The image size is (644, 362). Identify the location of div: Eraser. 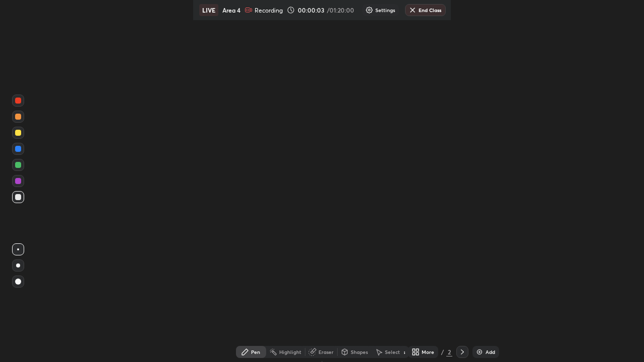
(326, 352).